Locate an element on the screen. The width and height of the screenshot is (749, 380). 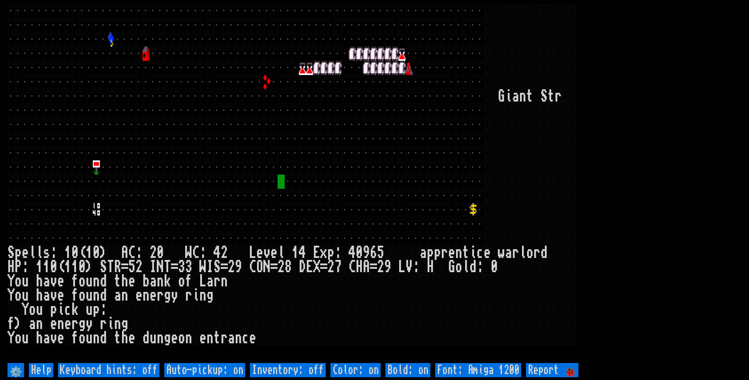
input: Keyboard hints: off is located at coordinates (109, 370).